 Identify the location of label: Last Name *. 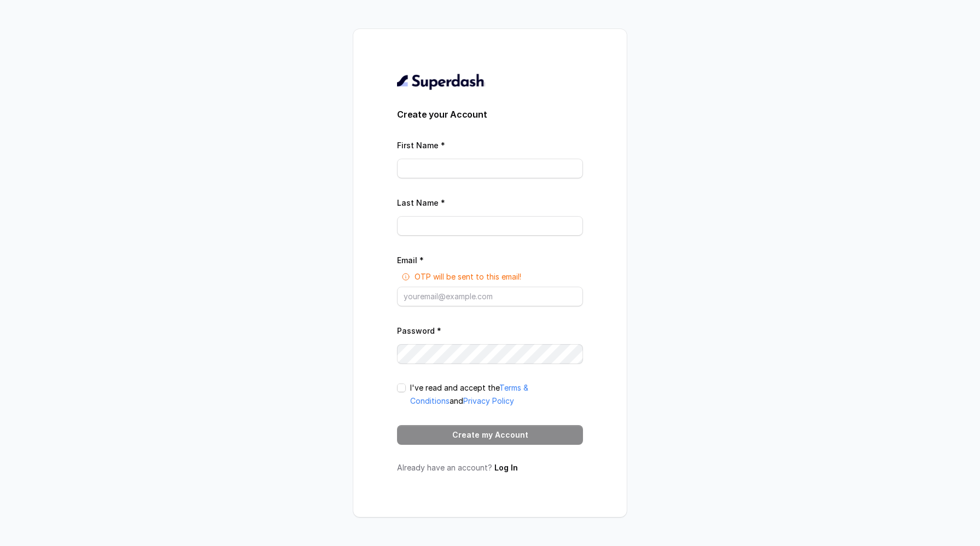
(421, 203).